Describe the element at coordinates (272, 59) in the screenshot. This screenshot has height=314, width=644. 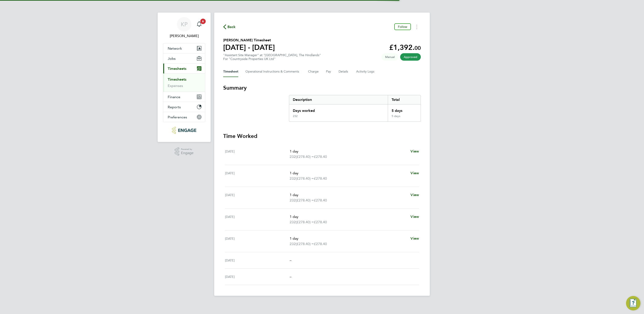
I see `div: For "Countryside Properties UK Ltd"` at that location.